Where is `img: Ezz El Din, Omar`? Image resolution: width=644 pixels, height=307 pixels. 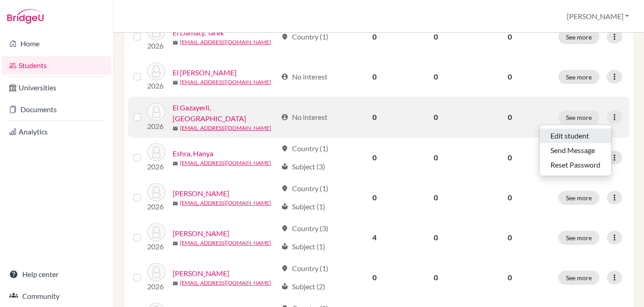
img: Ezz El Din, Omar is located at coordinates (156, 192).